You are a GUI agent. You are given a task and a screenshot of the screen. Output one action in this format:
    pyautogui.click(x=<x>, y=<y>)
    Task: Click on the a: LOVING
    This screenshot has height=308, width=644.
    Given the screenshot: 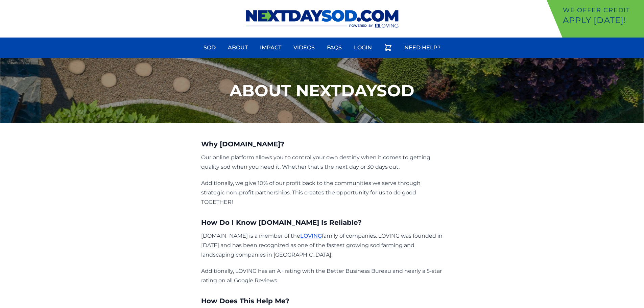 What is the action you would take?
    pyautogui.click(x=311, y=236)
    